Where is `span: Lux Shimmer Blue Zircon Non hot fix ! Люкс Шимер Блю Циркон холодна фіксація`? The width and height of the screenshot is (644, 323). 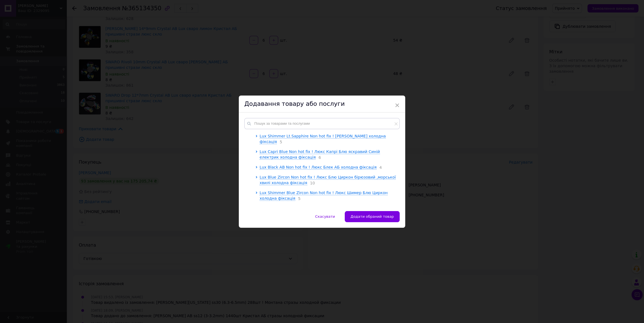
span: Lux Shimmer Blue Zircon Non hot fix ! Люкс Шимер Блю Циркон холодна фіксація is located at coordinates (324, 195).